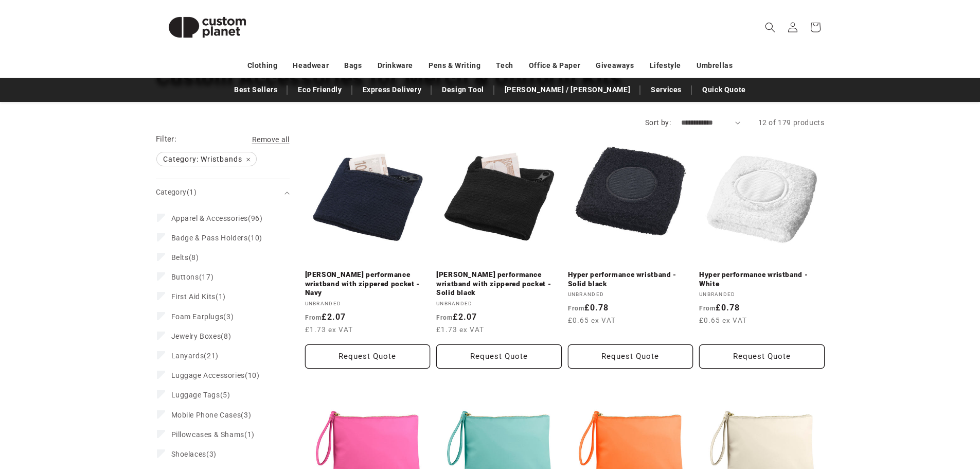 Image resolution: width=980 pixels, height=469 pixels. I want to click on a: Hyper performance wristband - Solid black, so click(631, 279).